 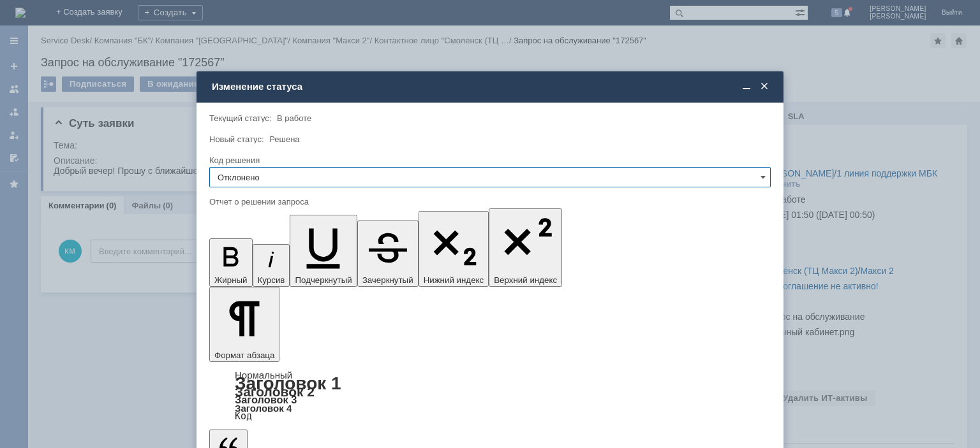 What do you see at coordinates (489, 201) in the screenshot?
I see `div: Отчет о решении запроса` at bounding box center [489, 201].